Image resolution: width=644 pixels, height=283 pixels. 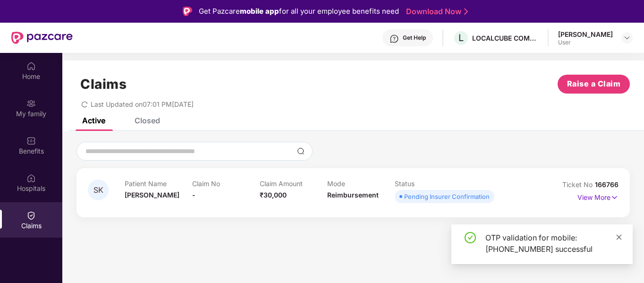 What do you see at coordinates (147, 120) in the screenshot?
I see `div: Closed` at bounding box center [147, 120].